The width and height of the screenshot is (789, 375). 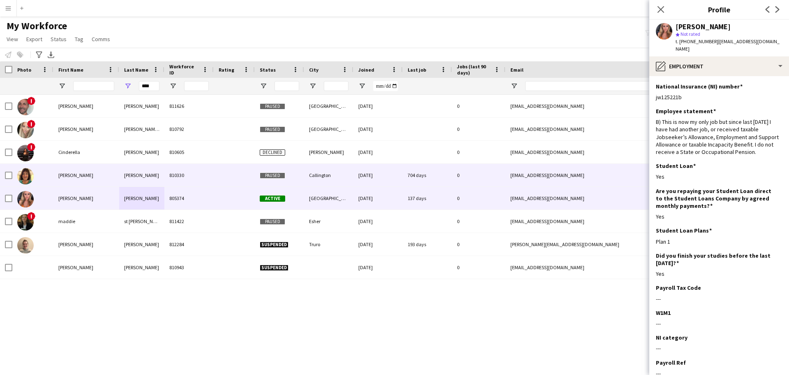 What do you see at coordinates (227, 69) in the screenshot?
I see `span: Rating` at bounding box center [227, 69].